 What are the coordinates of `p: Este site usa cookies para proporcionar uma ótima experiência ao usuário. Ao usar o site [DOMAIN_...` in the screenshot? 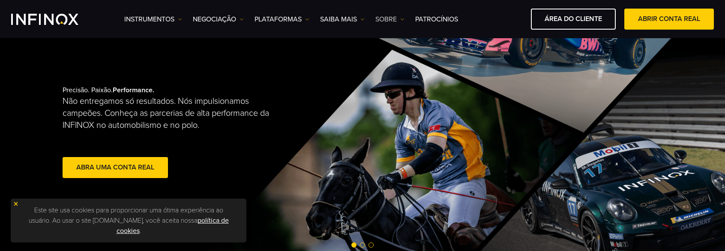 It's located at (129, 220).